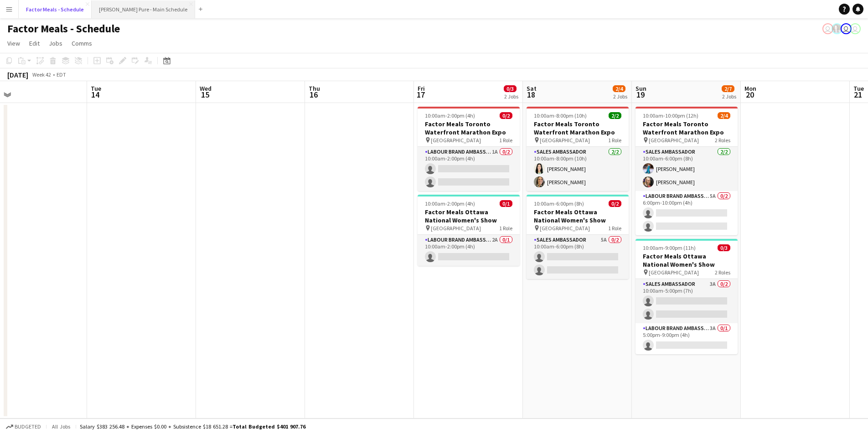 Image resolution: width=868 pixels, height=434 pixels. Describe the element at coordinates (204, 94) in the screenshot. I see `span: 15` at that location.